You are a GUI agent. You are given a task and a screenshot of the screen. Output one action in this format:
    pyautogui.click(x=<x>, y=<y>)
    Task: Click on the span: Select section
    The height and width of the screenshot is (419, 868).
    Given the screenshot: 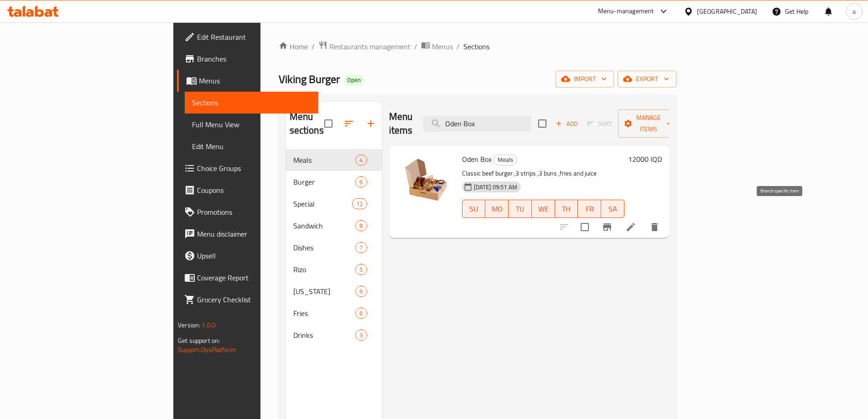 What is the action you would take?
    pyautogui.click(x=542, y=123)
    